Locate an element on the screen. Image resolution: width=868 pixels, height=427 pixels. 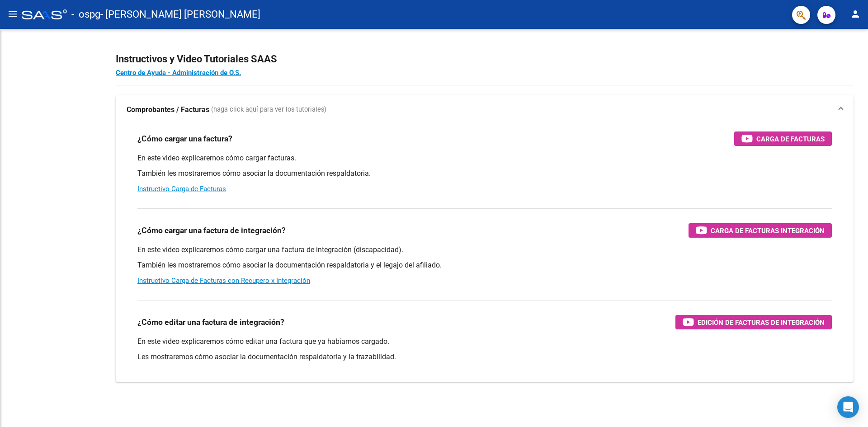
p: En este video explicaremos cómo cargar una factura de integración (discapacidad). is located at coordinates (485, 250).